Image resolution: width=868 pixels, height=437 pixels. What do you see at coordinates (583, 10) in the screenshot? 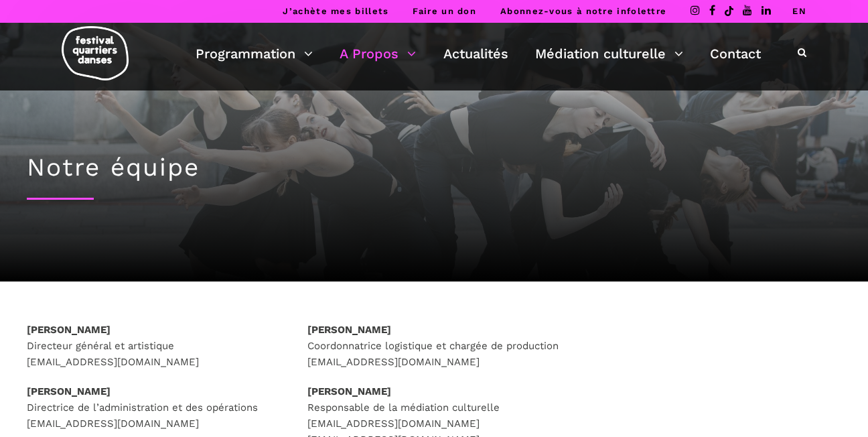
I see `a: Abonnez-vous à notre infolettre` at bounding box center [583, 10].